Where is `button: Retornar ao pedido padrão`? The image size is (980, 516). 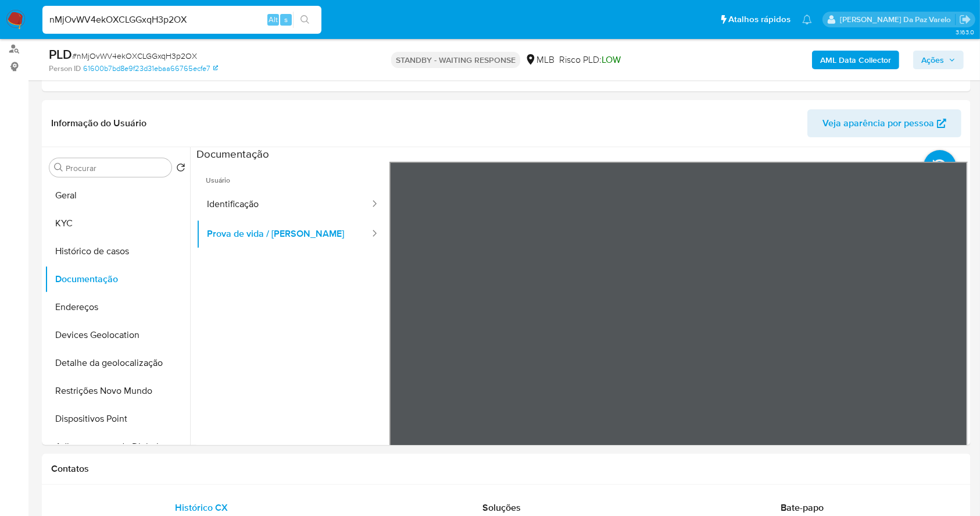
button: Retornar ao pedido padrão is located at coordinates (180, 169).